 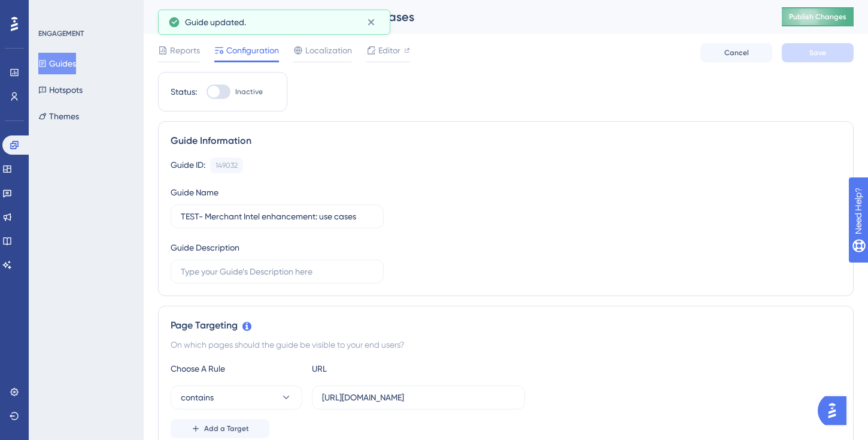 I want to click on span: Localization, so click(x=329, y=50).